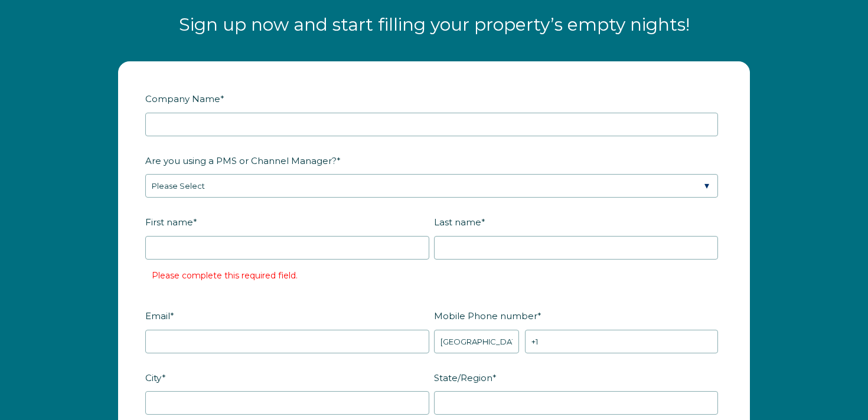 This screenshot has height=420, width=868. Describe the element at coordinates (183, 99) in the screenshot. I see `span: Company Name` at that location.